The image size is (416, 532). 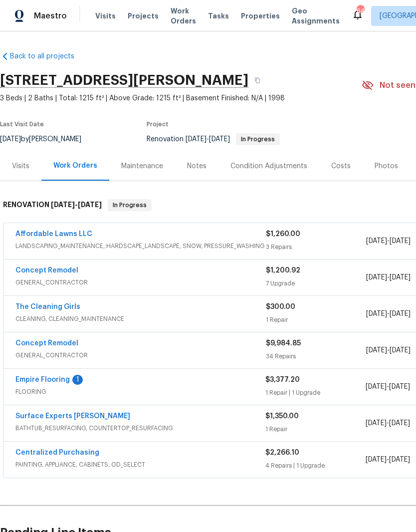 I want to click on div: 64, so click(x=360, y=11).